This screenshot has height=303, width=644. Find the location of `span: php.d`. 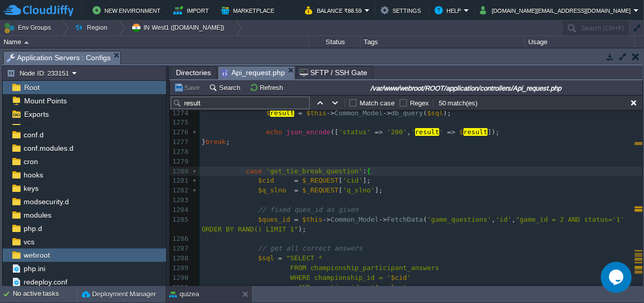

span: php.d is located at coordinates (32, 228).